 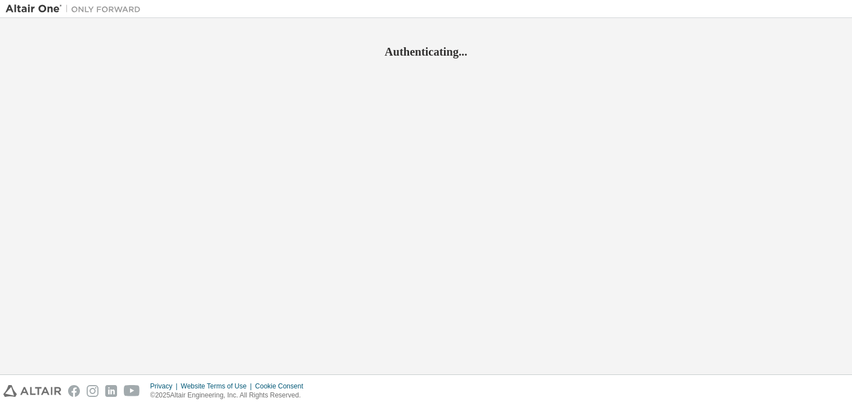 I want to click on img: altair_logo.svg, so click(x=32, y=391).